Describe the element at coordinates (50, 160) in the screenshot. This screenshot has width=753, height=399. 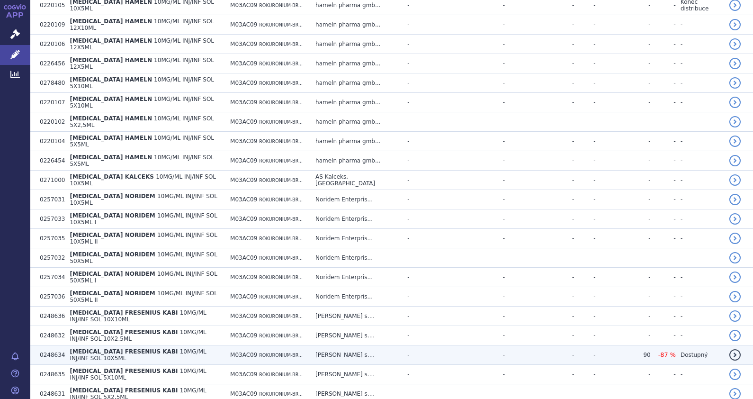
I see `td: 0226454` at that location.